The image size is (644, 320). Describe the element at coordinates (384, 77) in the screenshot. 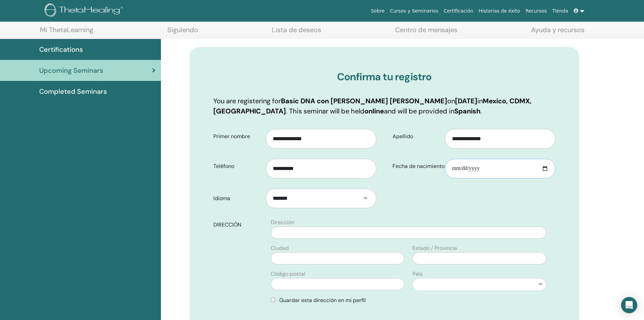

I see `h3: Confirma tu registro` at that location.